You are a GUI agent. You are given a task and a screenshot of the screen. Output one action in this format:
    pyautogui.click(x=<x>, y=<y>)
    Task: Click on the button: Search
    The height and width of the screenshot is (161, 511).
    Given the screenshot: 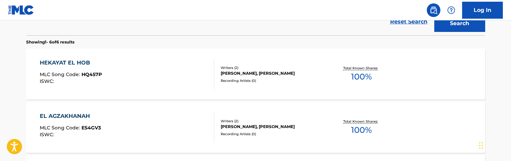 What is the action you would take?
    pyautogui.click(x=459, y=23)
    